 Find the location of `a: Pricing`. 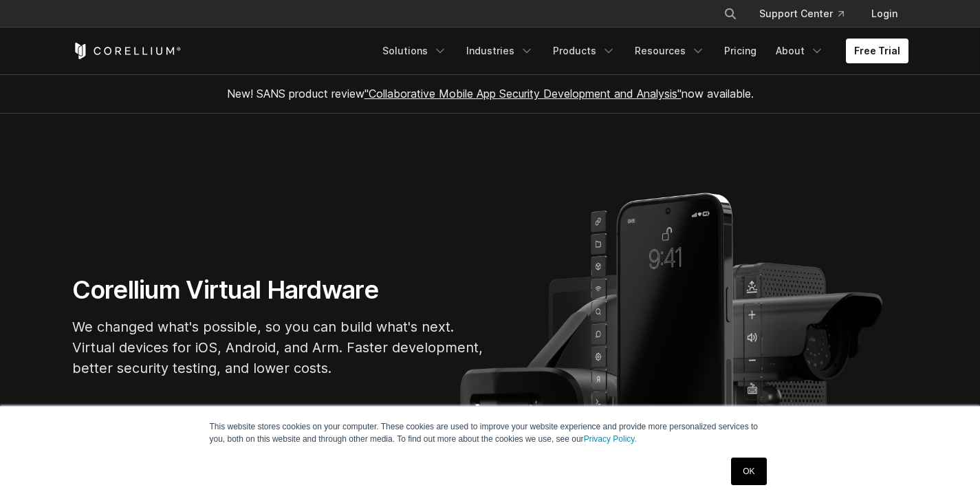

a: Pricing is located at coordinates (740, 51).